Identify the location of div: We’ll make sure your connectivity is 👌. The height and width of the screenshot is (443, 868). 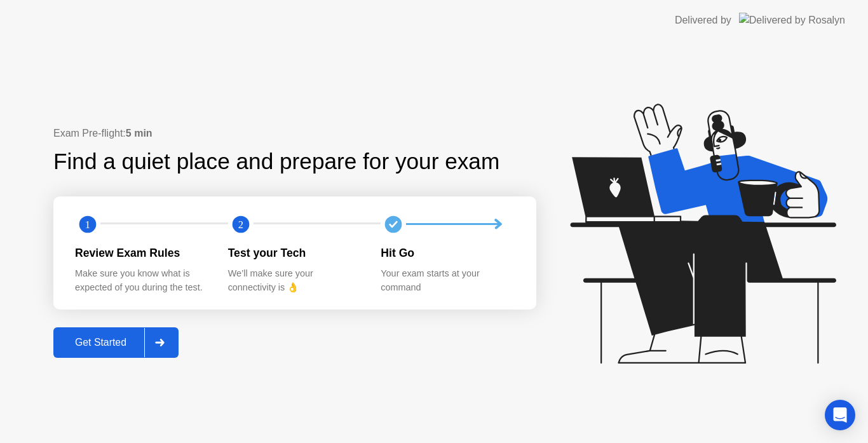
(294, 280).